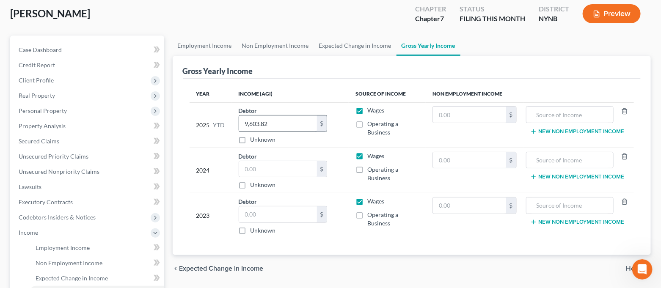  I want to click on div: 2024, so click(211, 170).